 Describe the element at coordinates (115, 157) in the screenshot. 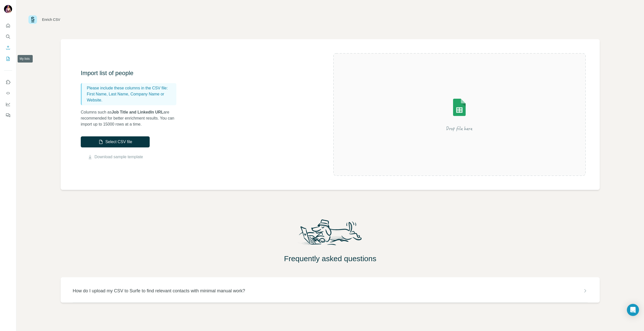

I see `button: Download sample template` at that location.